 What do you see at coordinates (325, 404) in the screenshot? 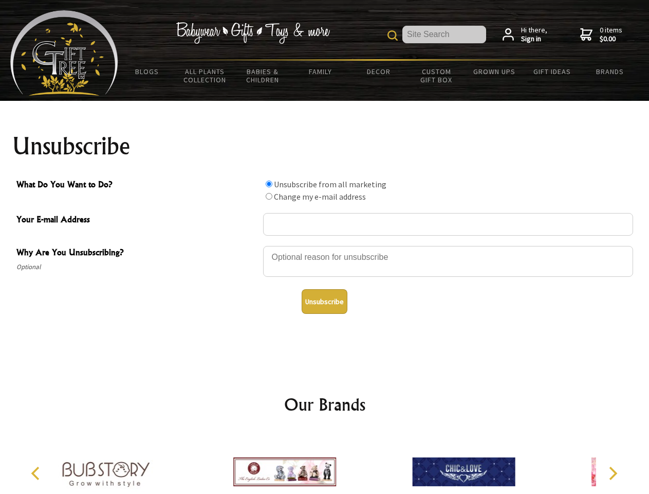
I see `h2: Our Brands` at bounding box center [325, 404].